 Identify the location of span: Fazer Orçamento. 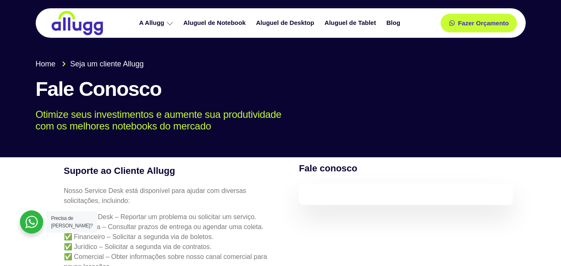
(483, 23).